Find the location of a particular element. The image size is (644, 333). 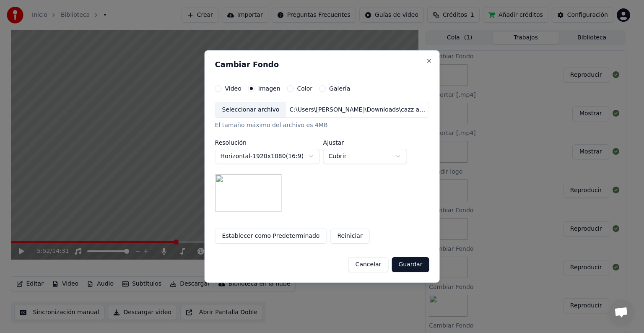

div: Seleccionar archivo is located at coordinates (251, 110).